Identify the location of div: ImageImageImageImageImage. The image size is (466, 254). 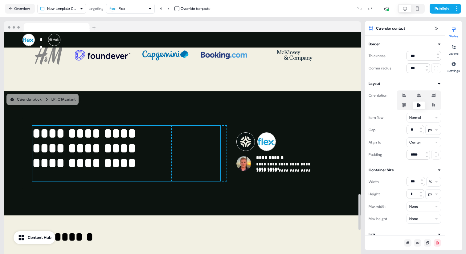
(183, 57).